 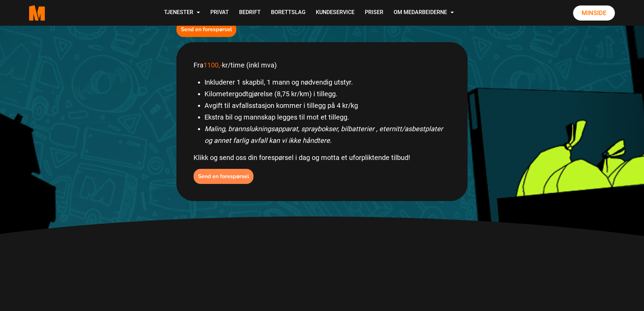 What do you see at coordinates (594, 13) in the screenshot?
I see `a: Minside` at bounding box center [594, 13].